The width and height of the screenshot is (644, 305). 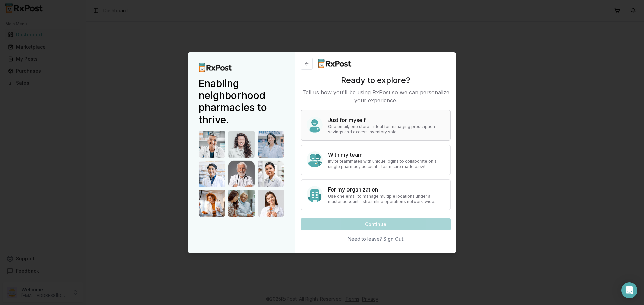 I want to click on img: Doctor 4, so click(x=212, y=174).